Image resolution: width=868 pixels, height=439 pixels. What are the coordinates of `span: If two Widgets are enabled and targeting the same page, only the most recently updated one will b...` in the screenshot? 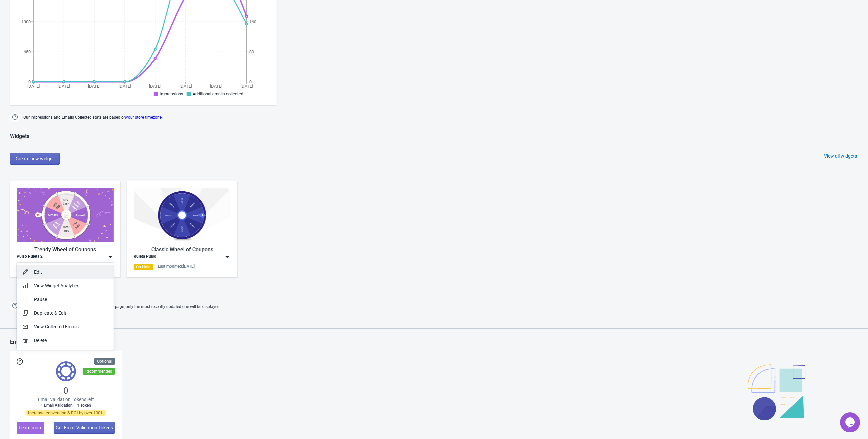 It's located at (122, 307).